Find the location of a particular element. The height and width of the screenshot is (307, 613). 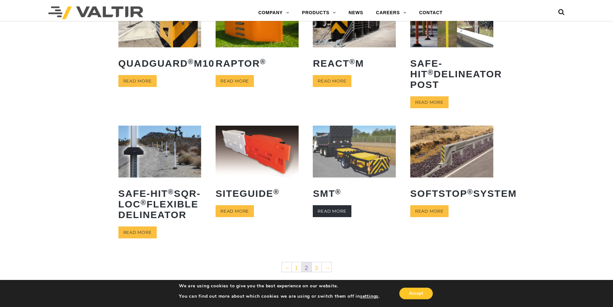

a: COMPANY is located at coordinates (274, 13).